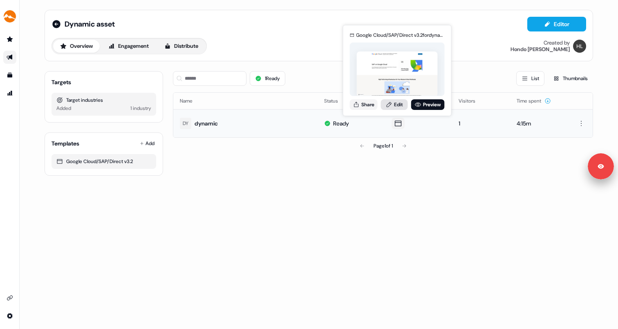 The image size is (618, 329). I want to click on button: List, so click(530, 78).